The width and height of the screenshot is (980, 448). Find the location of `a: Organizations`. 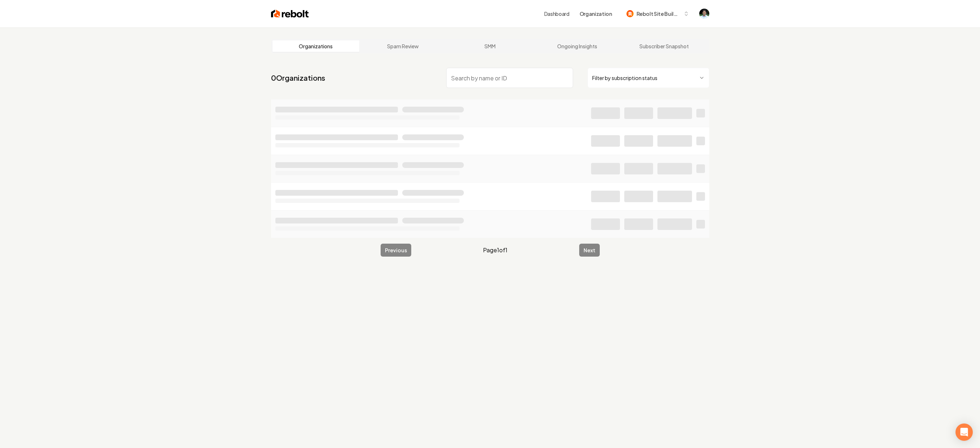

a: Organizations is located at coordinates (316, 46).